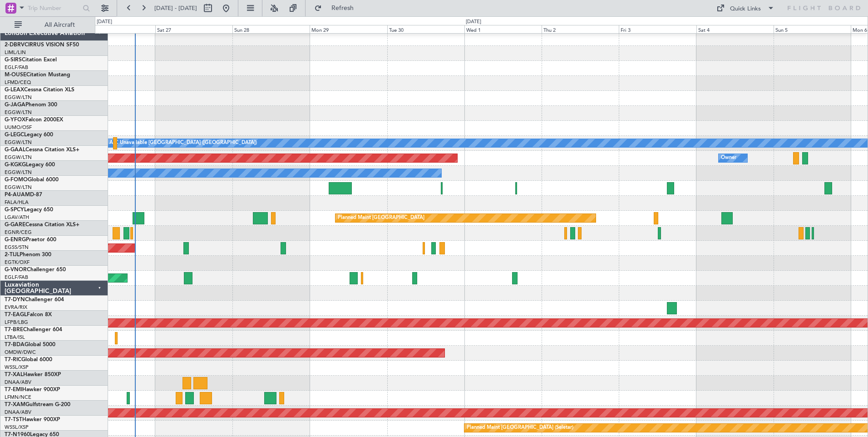 The image size is (868, 437). What do you see at coordinates (15, 345) in the screenshot?
I see `span: T7-BDA` at bounding box center [15, 345].